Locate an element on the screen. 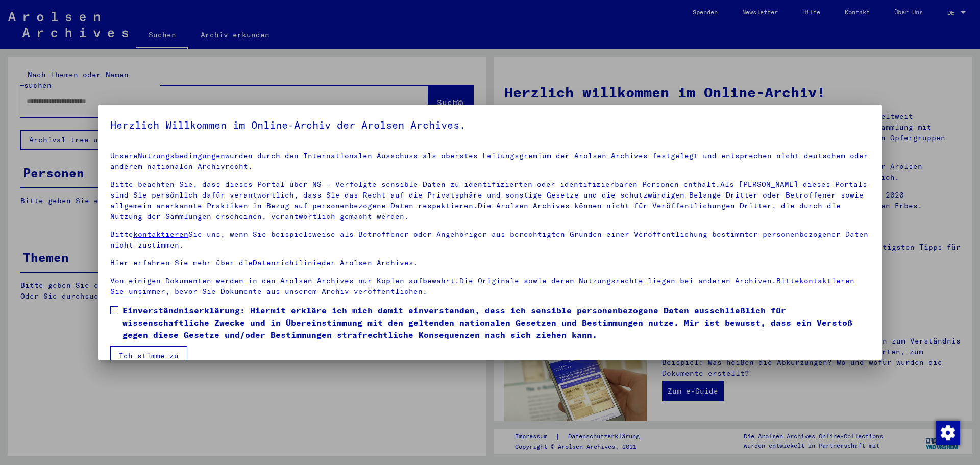 Image resolution: width=980 pixels, height=465 pixels. p: Von einigen Dokumenten werden in den Arolsen Archives nur Kopien aufbewahrt.Die Originale sowie d... is located at coordinates (490, 286).